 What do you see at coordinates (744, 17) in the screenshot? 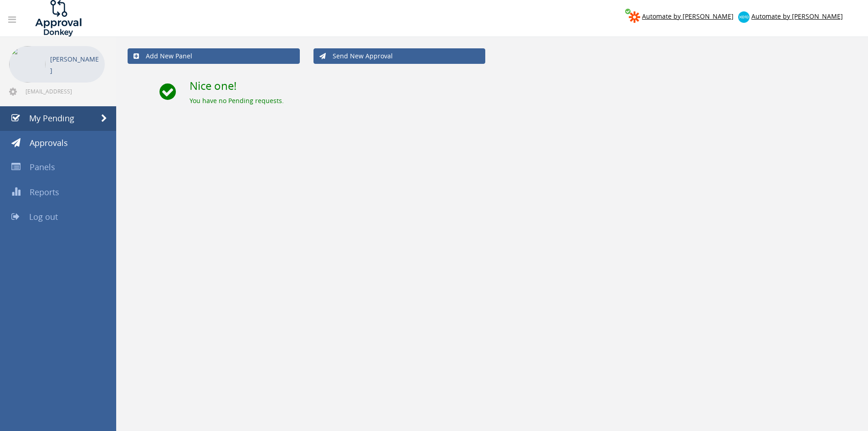
I see `img: xero-logo.png` at bounding box center [744, 17].